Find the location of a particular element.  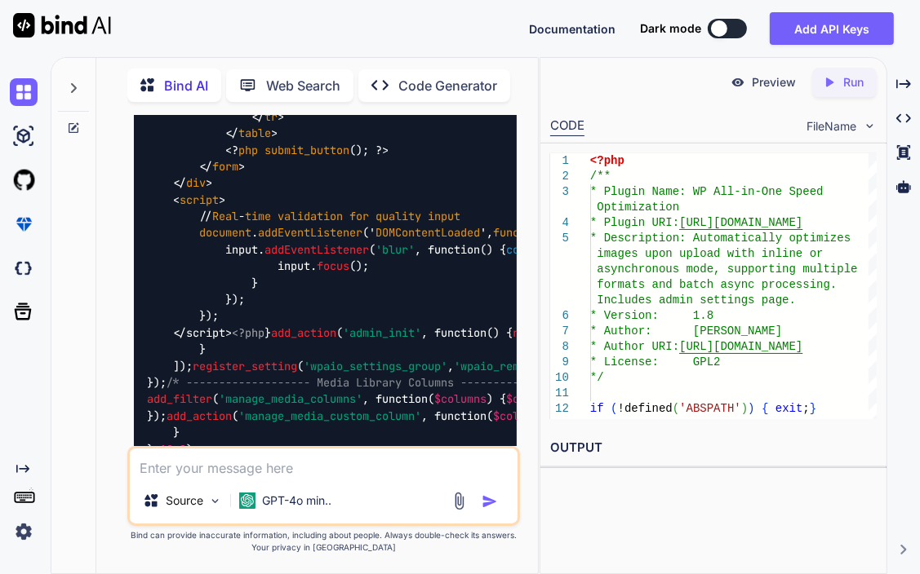

span: 'ABSPATH' is located at coordinates (710, 409).